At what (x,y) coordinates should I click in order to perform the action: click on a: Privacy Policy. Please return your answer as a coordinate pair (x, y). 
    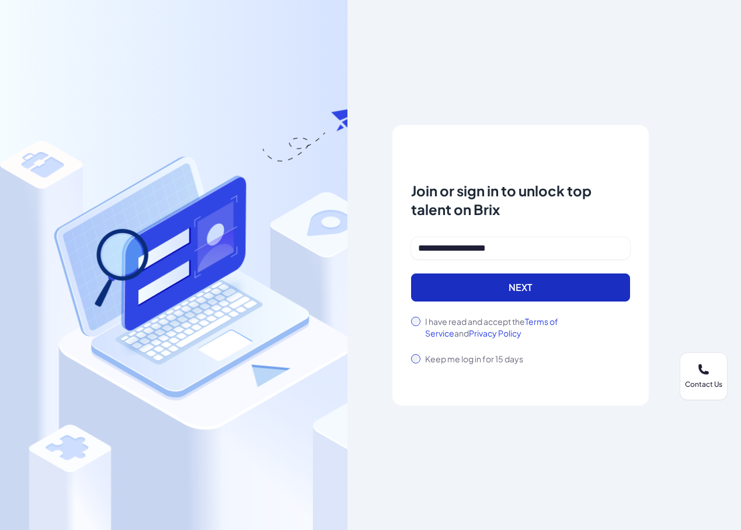
    Looking at the image, I should click on (495, 333).